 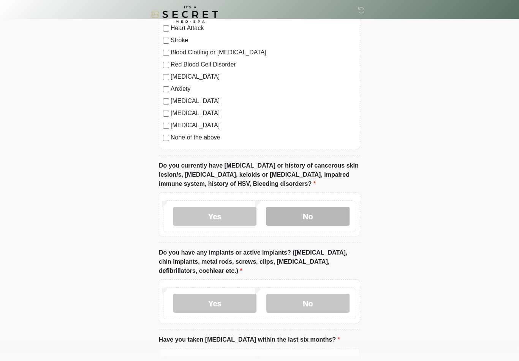 What do you see at coordinates (263, 65) in the screenshot?
I see `label: Red Blood Cell Disorder` at bounding box center [263, 65].